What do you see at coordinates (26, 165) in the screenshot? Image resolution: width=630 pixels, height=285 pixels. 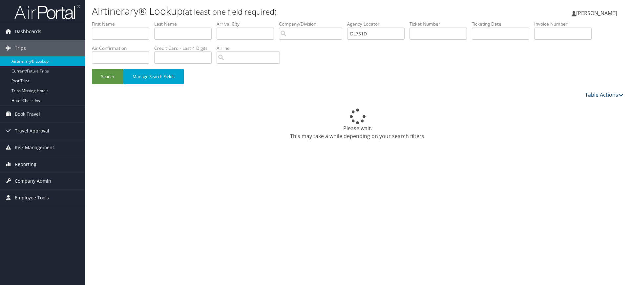 I see `span: Reporting` at bounding box center [26, 165].